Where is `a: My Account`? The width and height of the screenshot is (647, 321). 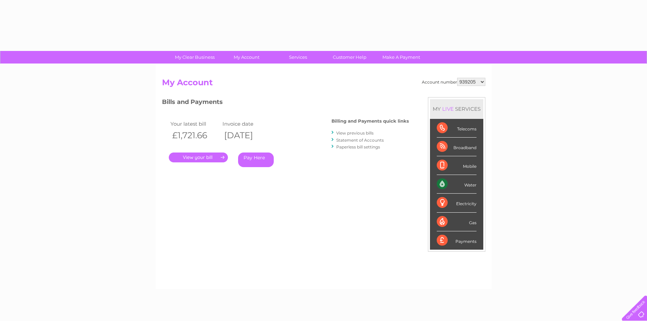
a: My Account is located at coordinates (246, 57).